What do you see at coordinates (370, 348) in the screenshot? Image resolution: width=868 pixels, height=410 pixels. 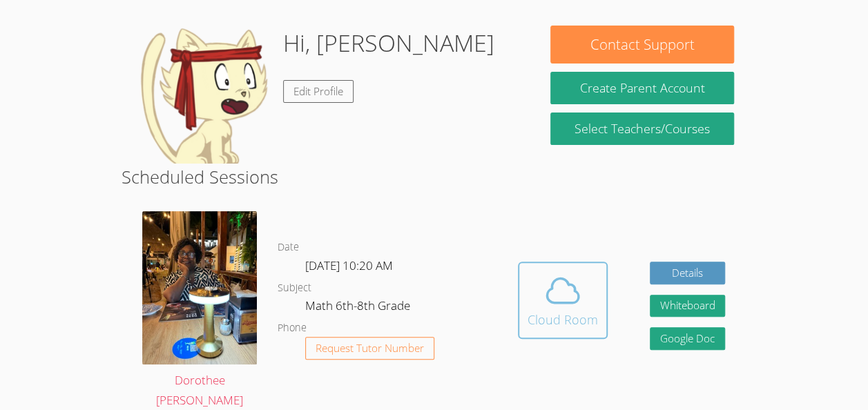 I see `button: Request Tutor Number` at bounding box center [370, 348].